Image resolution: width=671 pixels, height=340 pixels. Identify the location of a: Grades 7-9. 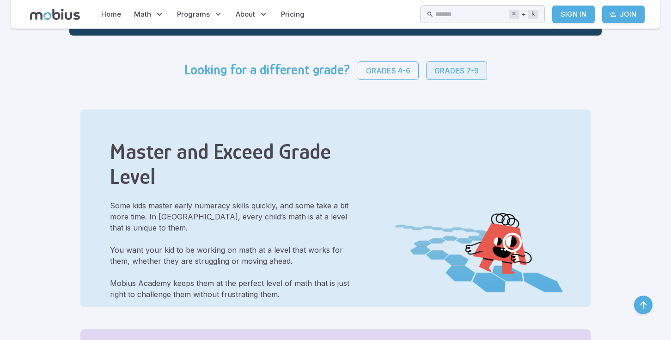
(457, 71).